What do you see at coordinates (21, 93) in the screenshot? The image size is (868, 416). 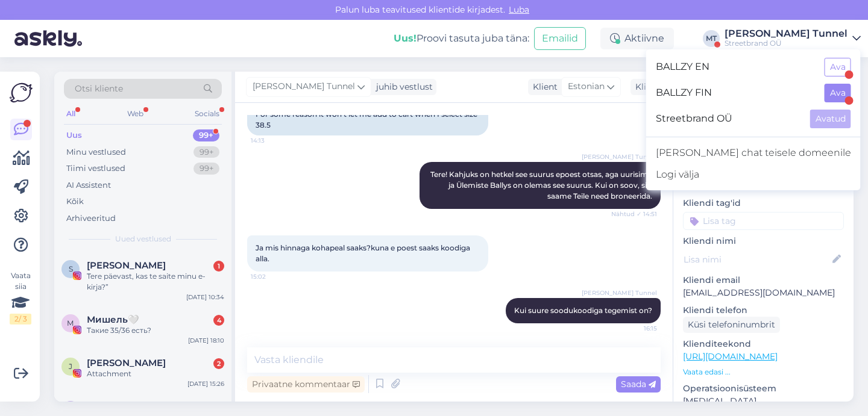 I see `img: Askly Logo` at bounding box center [21, 93].